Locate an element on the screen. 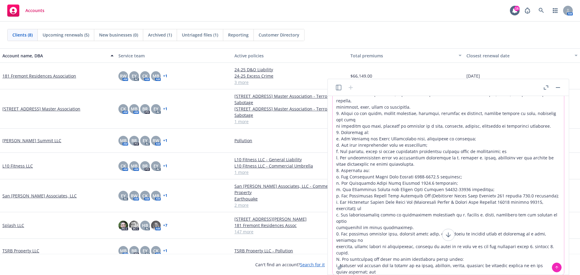  button: Service team is located at coordinates (174, 56).